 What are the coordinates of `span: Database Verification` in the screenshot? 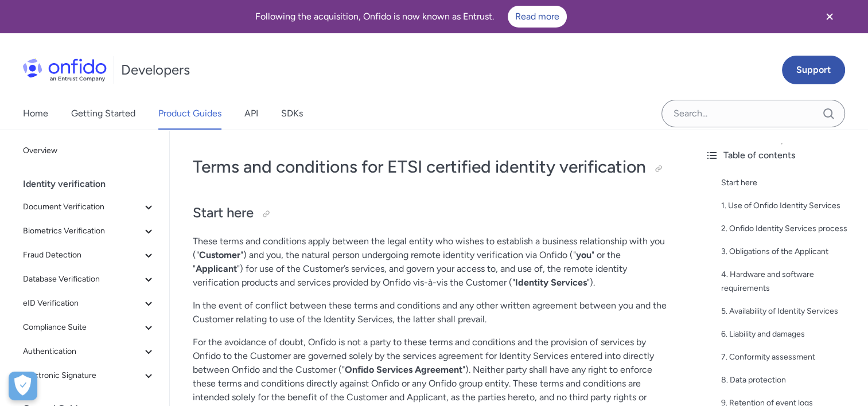 It's located at (82, 279).